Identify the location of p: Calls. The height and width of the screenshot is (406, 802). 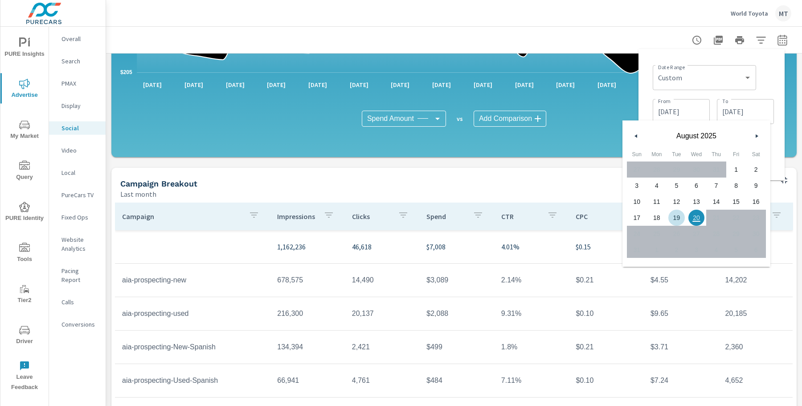
(80, 302).